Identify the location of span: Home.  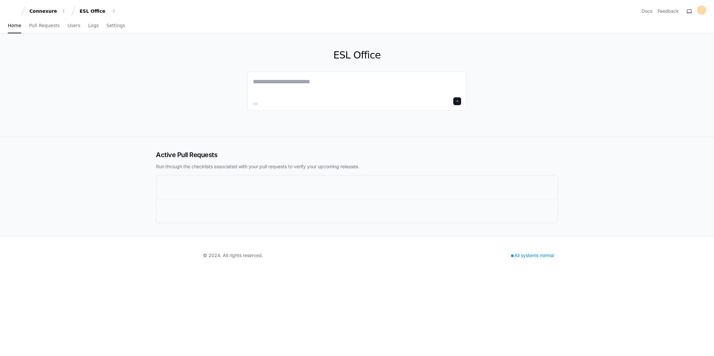
(14, 25).